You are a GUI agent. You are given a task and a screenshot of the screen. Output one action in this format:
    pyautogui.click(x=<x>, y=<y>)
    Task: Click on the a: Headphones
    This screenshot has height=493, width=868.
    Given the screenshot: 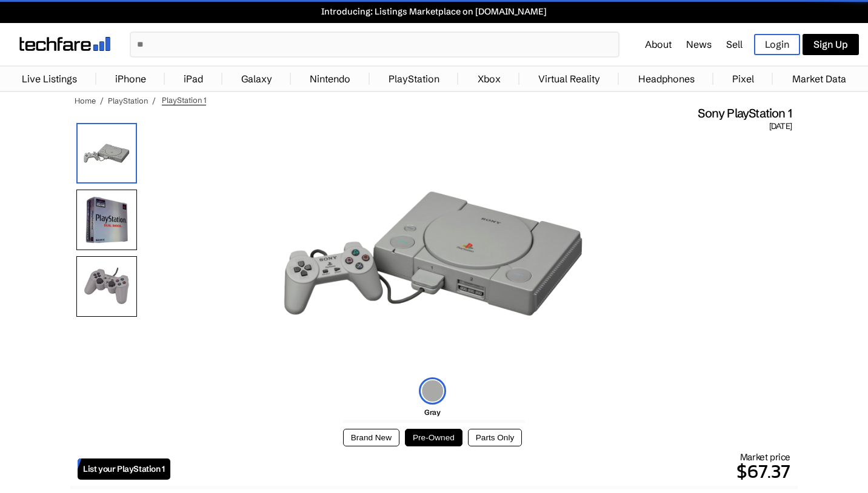 What is the action you would take?
    pyautogui.click(x=666, y=79)
    